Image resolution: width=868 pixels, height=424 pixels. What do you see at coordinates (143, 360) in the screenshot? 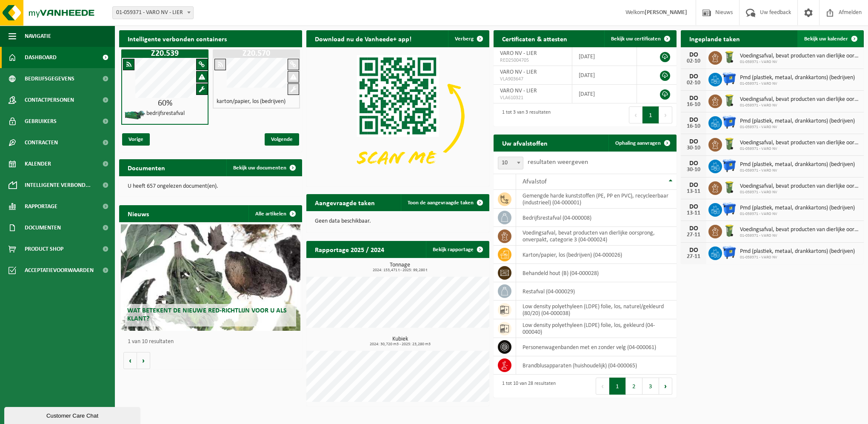
I see `button: Volgende` at bounding box center [143, 360].